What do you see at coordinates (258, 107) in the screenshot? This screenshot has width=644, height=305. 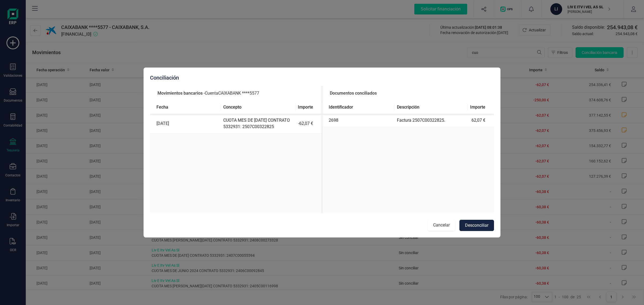 I see `th: Concepto` at bounding box center [258, 107].